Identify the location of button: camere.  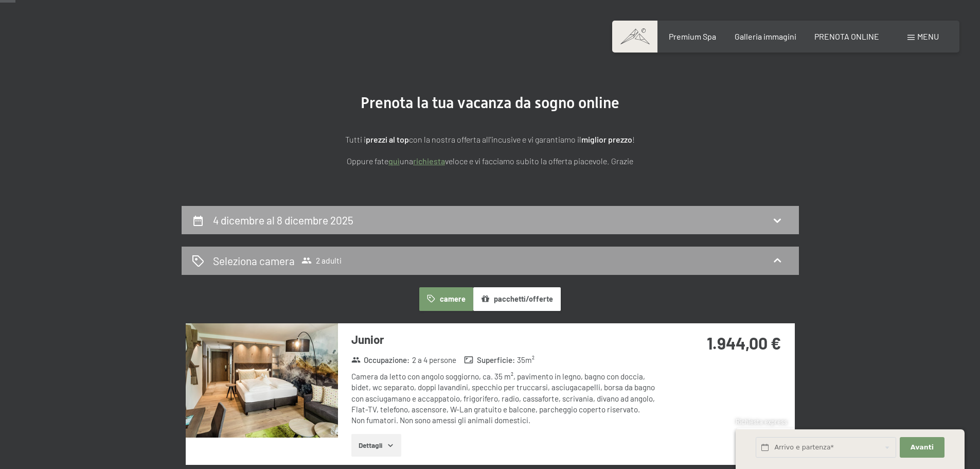
(446, 299).